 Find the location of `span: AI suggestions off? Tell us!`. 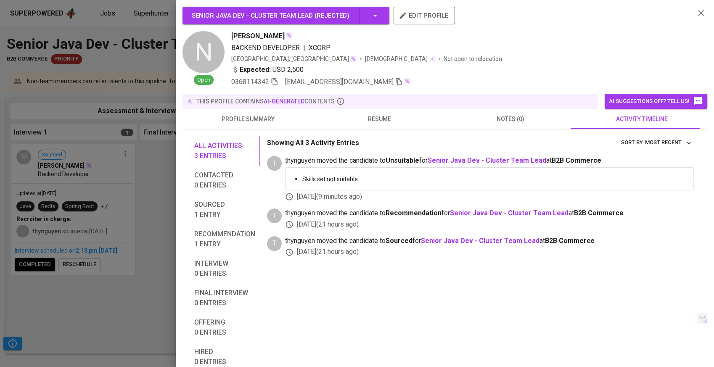

span: AI suggestions off? Tell us! is located at coordinates (656, 101).